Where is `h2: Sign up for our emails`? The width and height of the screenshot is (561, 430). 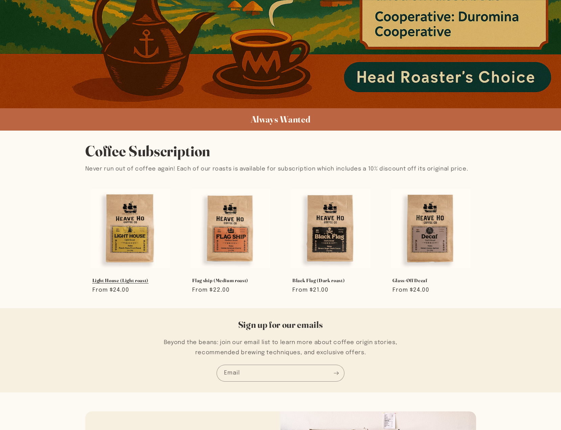
h2: Sign up for our emails is located at coordinates (281, 325).